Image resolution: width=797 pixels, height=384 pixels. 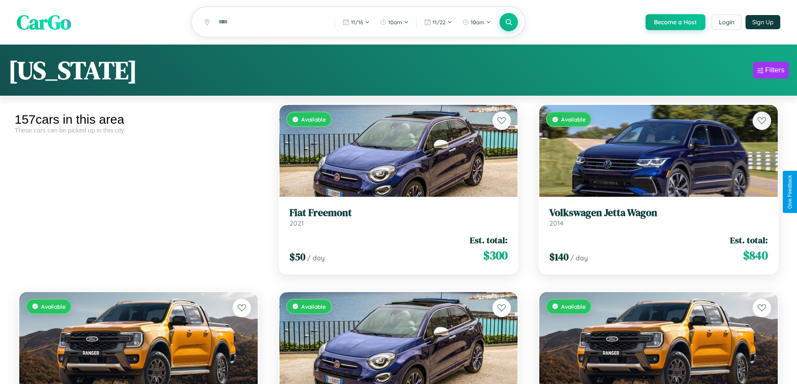 What do you see at coordinates (138, 130) in the screenshot?
I see `div: These cars can be picked up in this city.` at bounding box center [138, 130].